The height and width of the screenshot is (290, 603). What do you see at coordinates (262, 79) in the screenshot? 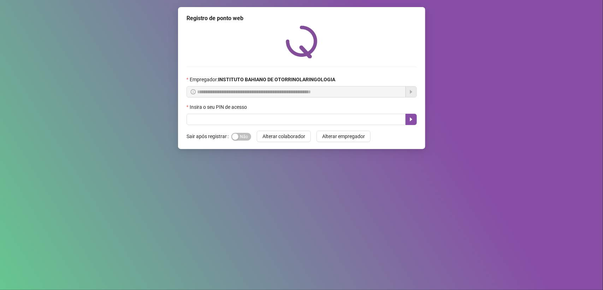
I see `span: Empregador :` at bounding box center [262, 79].